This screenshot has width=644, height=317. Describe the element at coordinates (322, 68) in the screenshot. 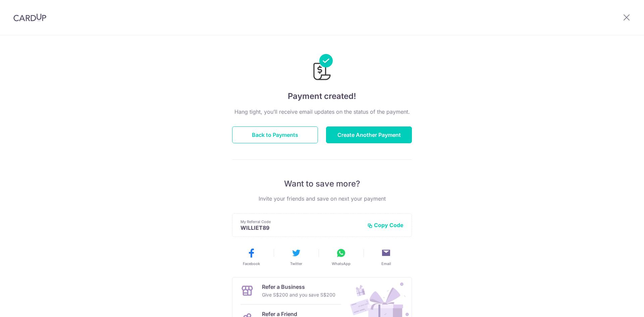

I see `img: Payments` at that location.